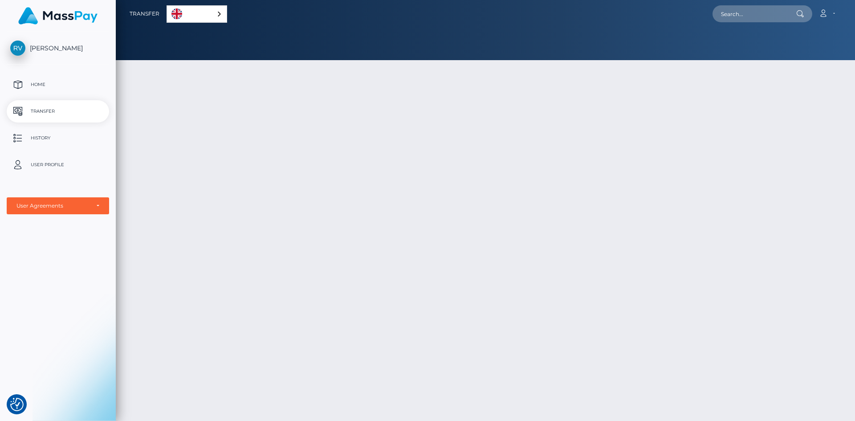 Image resolution: width=855 pixels, height=421 pixels. Describe the element at coordinates (53, 206) in the screenshot. I see `div: User Agreements` at that location.